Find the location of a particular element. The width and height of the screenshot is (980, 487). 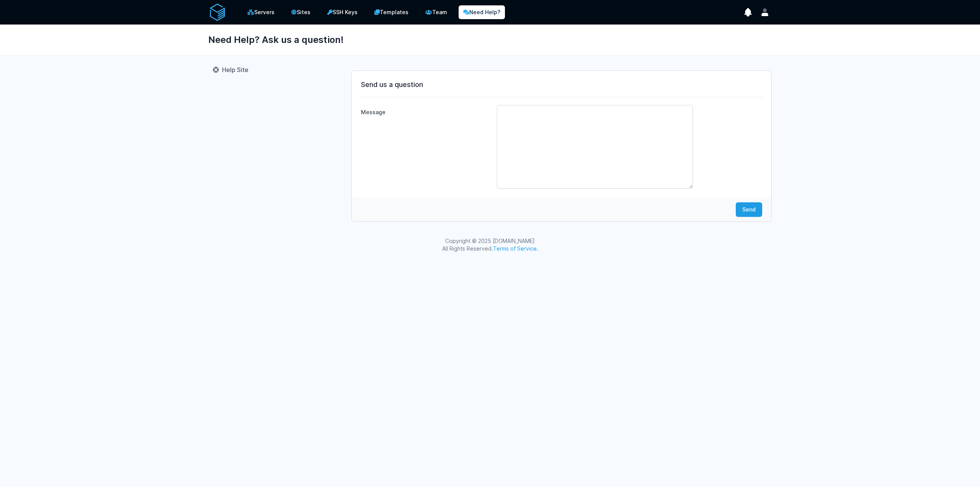

h3: Send us a question is located at coordinates (562, 85).